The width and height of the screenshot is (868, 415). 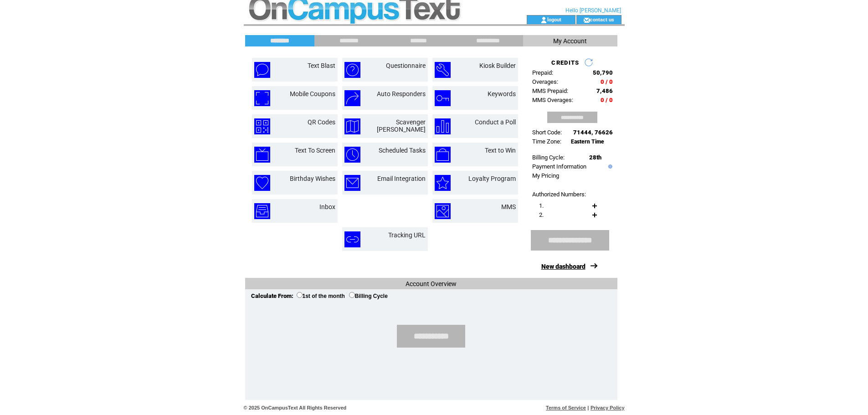 I want to click on img: birthday-wishes.png, so click(x=262, y=183).